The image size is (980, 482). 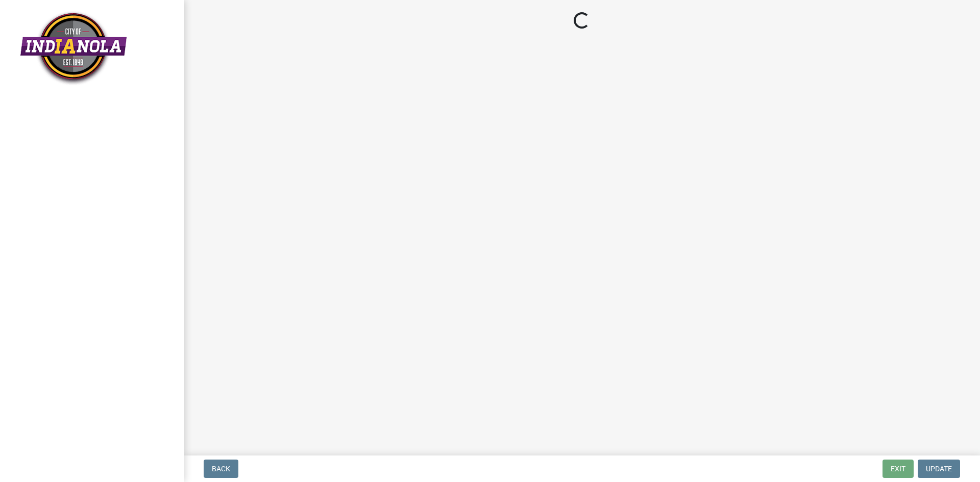 I want to click on button: Back, so click(x=221, y=469).